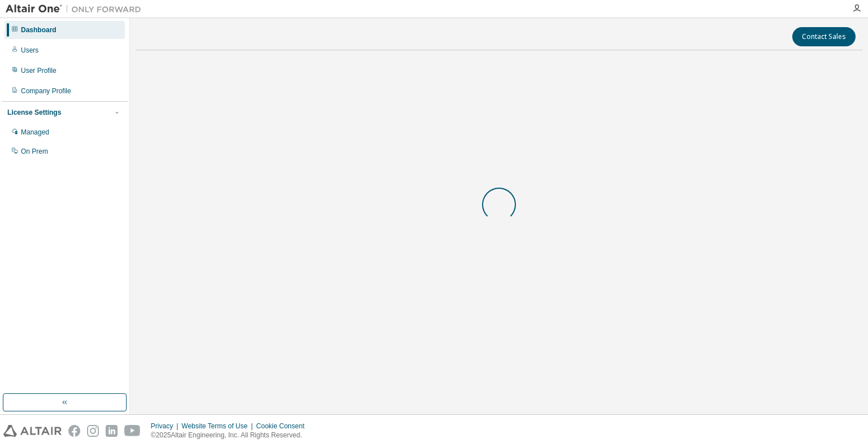 This screenshot has width=868, height=447. Describe the element at coordinates (34, 151) in the screenshot. I see `div: On Prem` at that location.